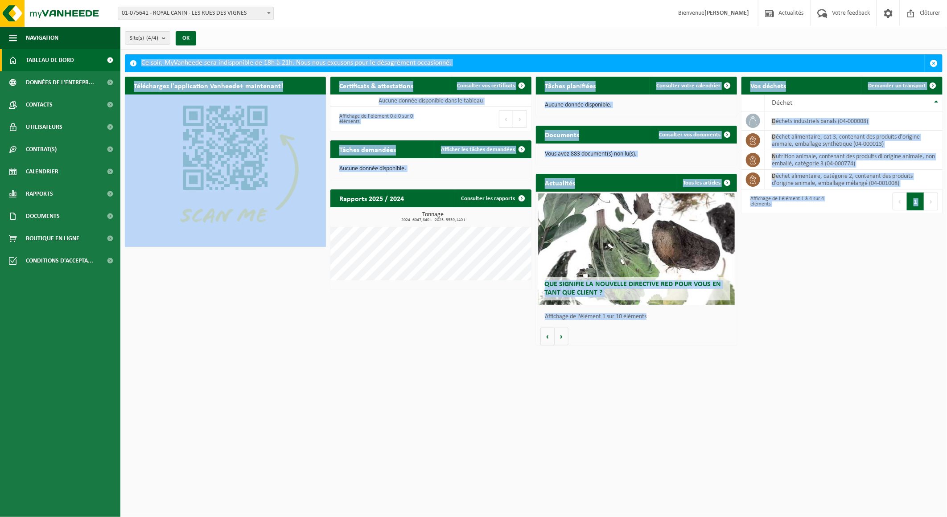 The height and width of the screenshot is (517, 947). I want to click on p: Vous avez 883 document(s) non lu(s)., so click(637, 154).